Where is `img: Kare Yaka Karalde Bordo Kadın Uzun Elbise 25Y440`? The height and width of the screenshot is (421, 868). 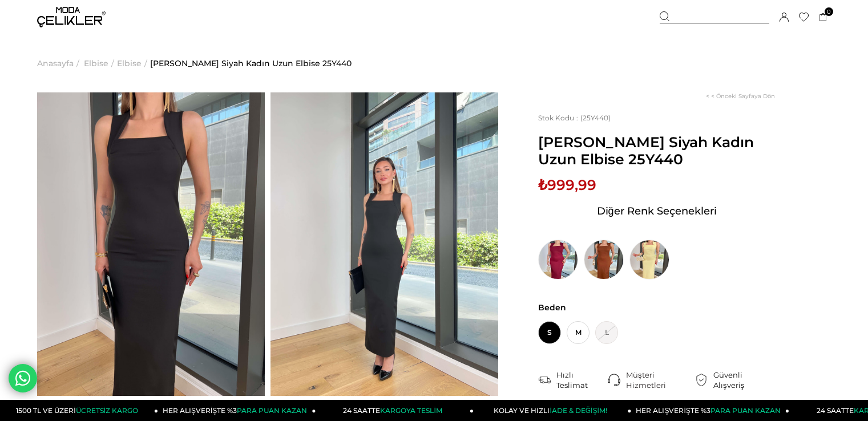
img: Kare Yaka Karalde Bordo Kadın Uzun Elbise 25Y440 is located at coordinates (558, 259).